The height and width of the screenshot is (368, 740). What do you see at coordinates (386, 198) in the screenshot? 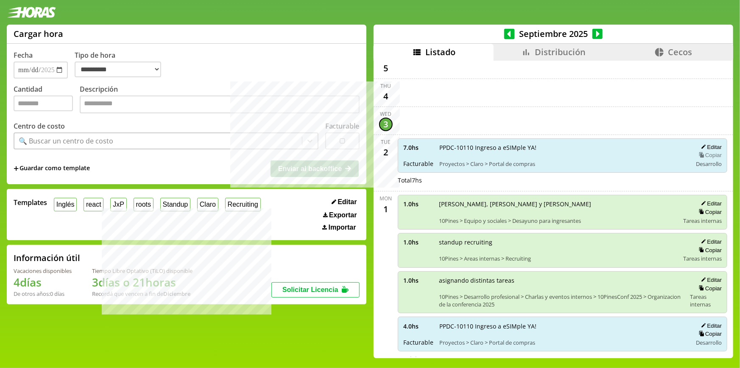
I see `div: Mon` at bounding box center [386, 198].